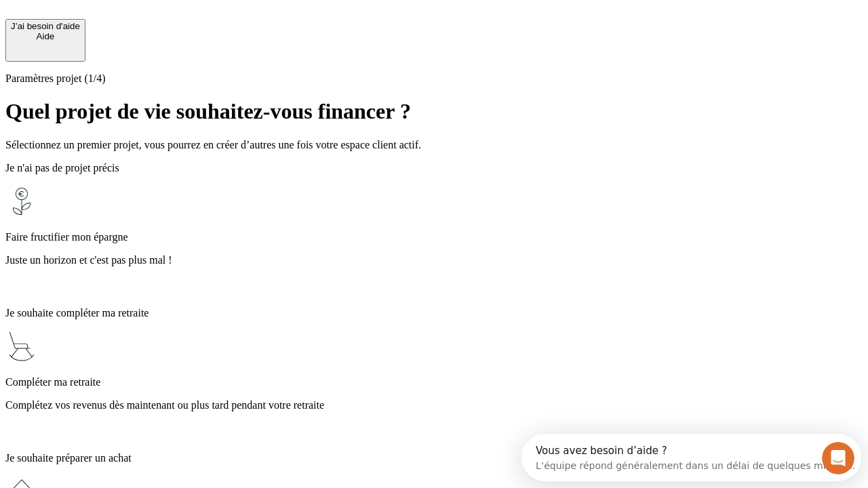 The height and width of the screenshot is (488, 868). What do you see at coordinates (174, 29) in the screenshot?
I see `div: L’équipe répond généralement dans un délai de quelques minutes.` at bounding box center [174, 29].